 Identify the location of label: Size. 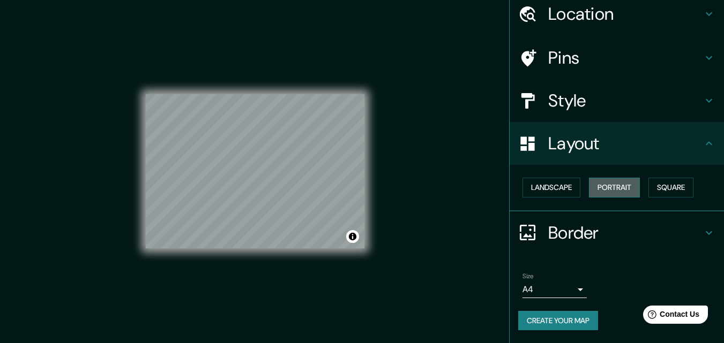
(528, 276).